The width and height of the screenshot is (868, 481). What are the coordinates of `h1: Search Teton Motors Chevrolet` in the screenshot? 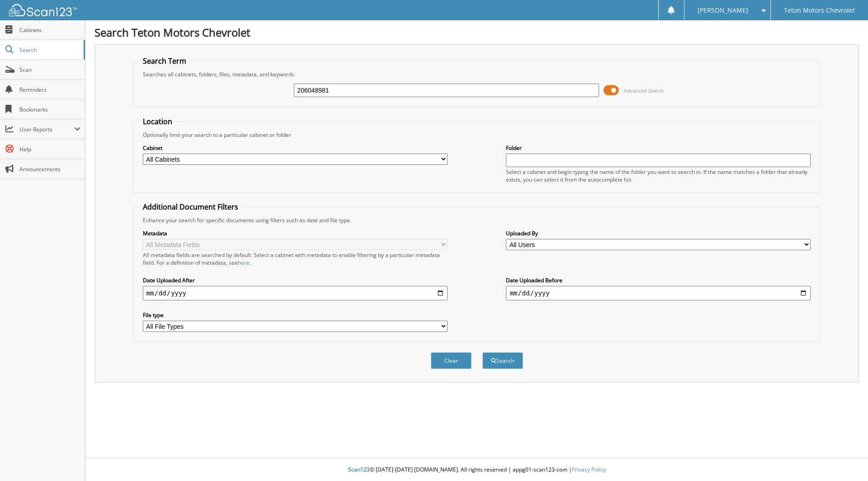 It's located at (476, 32).